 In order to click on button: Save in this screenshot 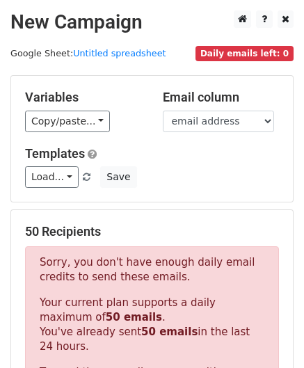, I will do `click(118, 177)`.